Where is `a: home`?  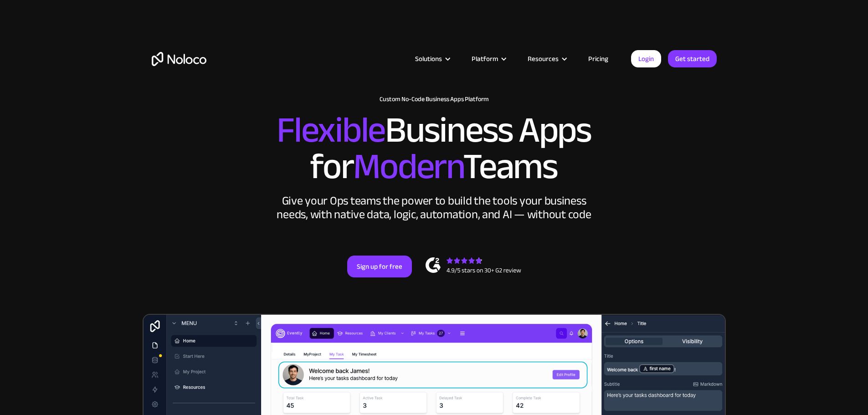 a: home is located at coordinates (179, 59).